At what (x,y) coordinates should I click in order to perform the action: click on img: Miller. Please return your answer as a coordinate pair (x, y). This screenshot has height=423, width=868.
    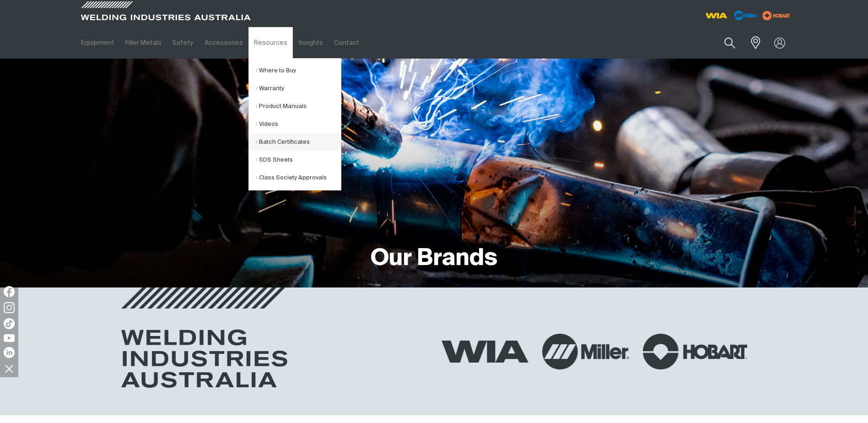
    Looking at the image, I should click on (586, 352).